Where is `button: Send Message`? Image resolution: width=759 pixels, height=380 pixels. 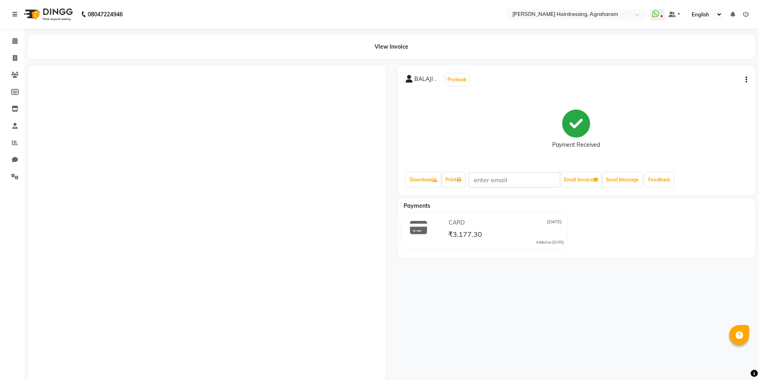 button: Send Message is located at coordinates (622, 180).